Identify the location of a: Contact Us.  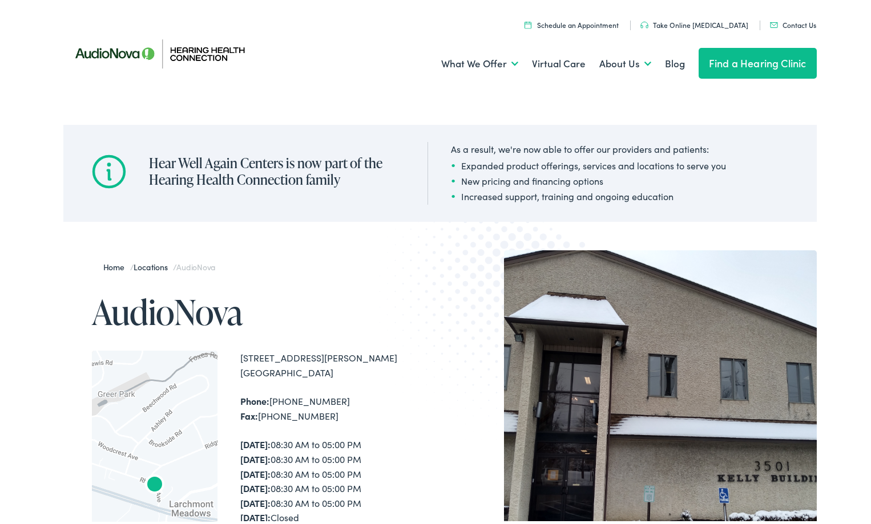
(793, 22).